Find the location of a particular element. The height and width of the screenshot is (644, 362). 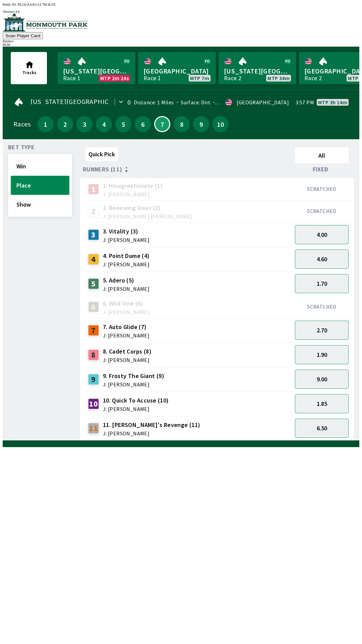

div: Race 1 is located at coordinates (72, 78).